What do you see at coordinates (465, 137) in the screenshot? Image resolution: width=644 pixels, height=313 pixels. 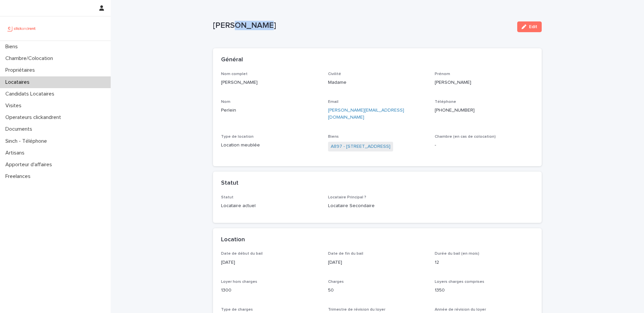 I see `span: Chambre (en cas de colocation)` at bounding box center [465, 137].